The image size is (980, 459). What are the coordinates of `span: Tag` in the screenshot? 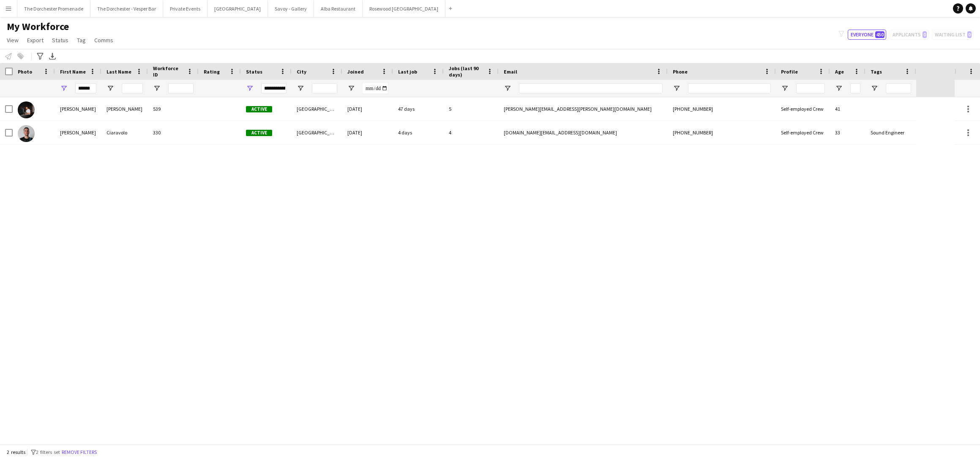 It's located at (81, 40).